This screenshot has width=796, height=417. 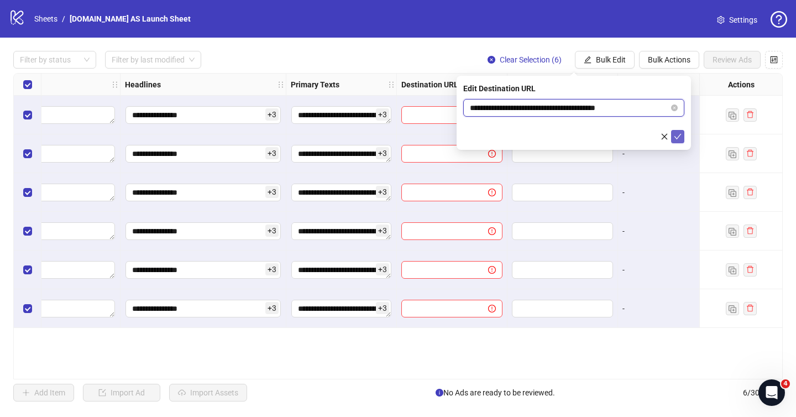 I want to click on strong: Headlines, so click(x=143, y=85).